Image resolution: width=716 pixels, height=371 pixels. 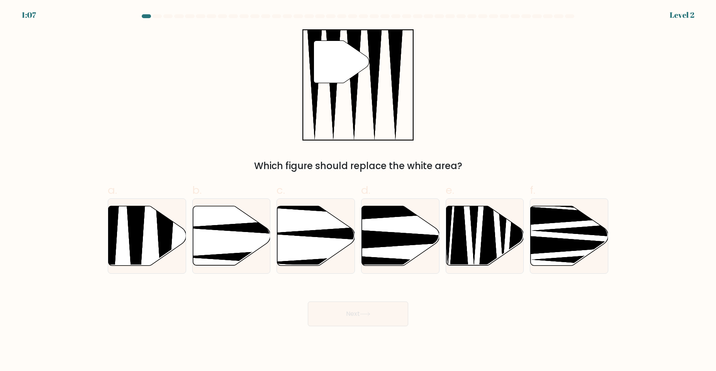 What do you see at coordinates (358, 314) in the screenshot?
I see `button: Next` at bounding box center [358, 314].